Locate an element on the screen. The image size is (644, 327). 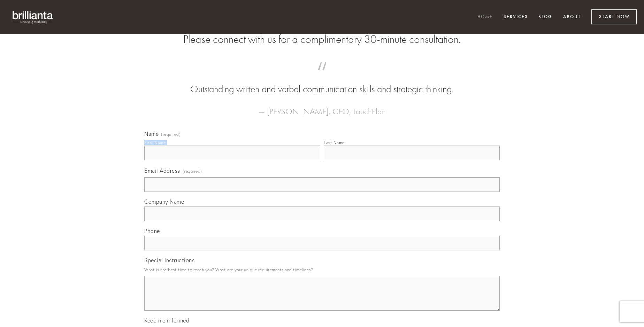
span: Phone is located at coordinates (152, 231).